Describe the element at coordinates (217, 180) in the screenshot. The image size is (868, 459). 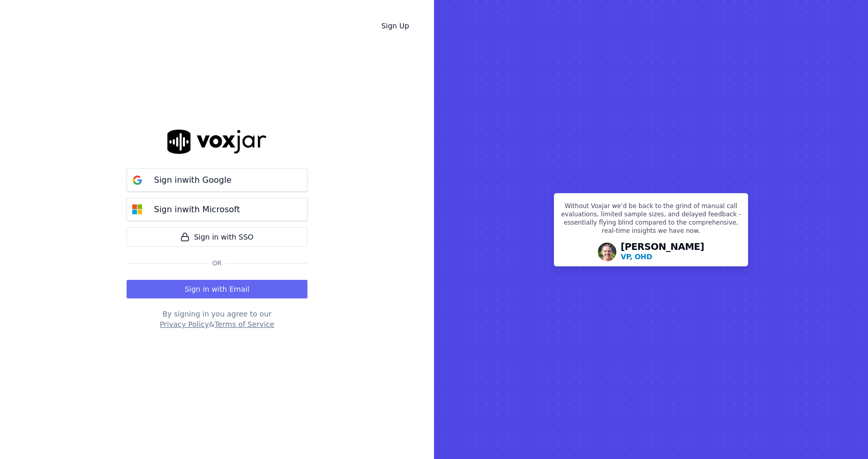
I see `button: Sign inwith Google` at that location.